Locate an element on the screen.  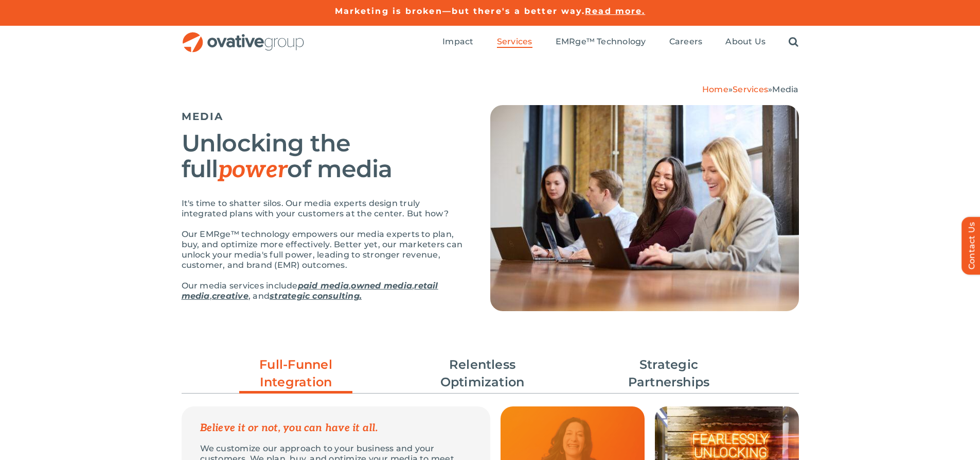
h5: MEDIA is located at coordinates (323, 116).